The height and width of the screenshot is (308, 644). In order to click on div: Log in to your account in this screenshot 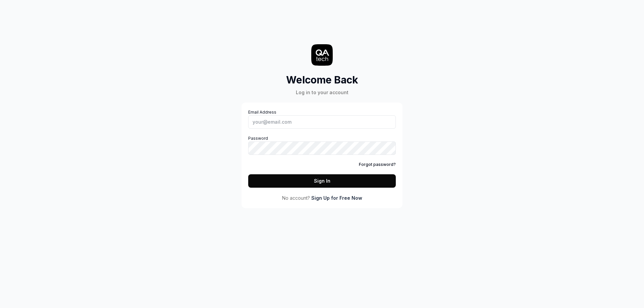, I will do `click(322, 93)`.